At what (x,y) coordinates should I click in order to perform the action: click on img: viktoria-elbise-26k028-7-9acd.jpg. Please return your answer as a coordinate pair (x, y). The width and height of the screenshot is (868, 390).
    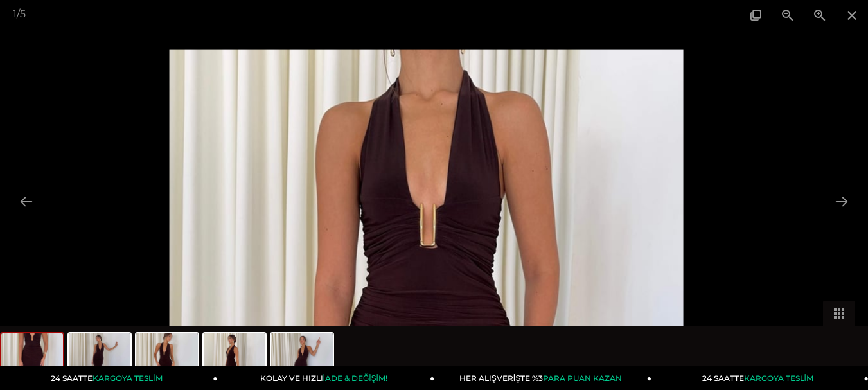
    Looking at the image, I should click on (234, 358).